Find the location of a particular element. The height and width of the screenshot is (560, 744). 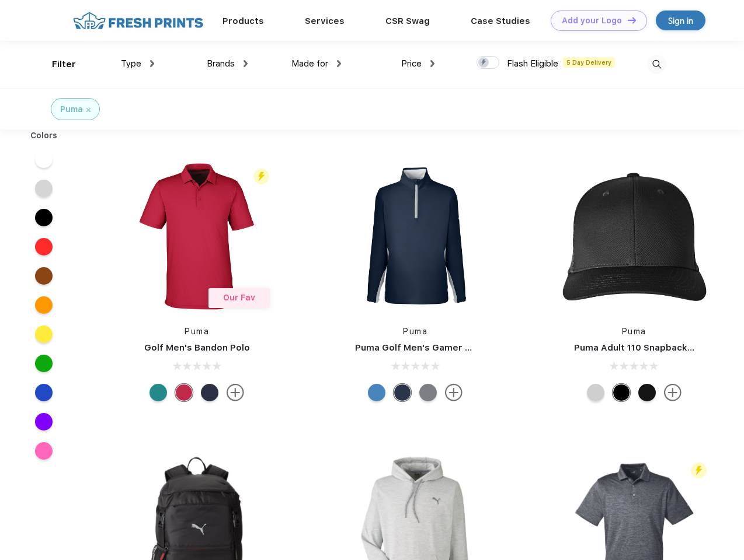

div: Quiet Shade is located at coordinates (428, 393).